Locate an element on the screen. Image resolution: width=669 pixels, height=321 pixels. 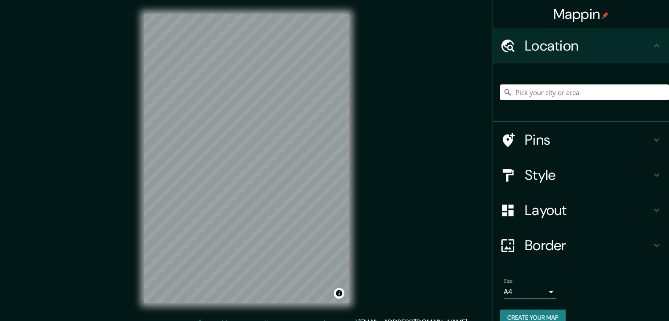
h4: Pins is located at coordinates (588, 140).